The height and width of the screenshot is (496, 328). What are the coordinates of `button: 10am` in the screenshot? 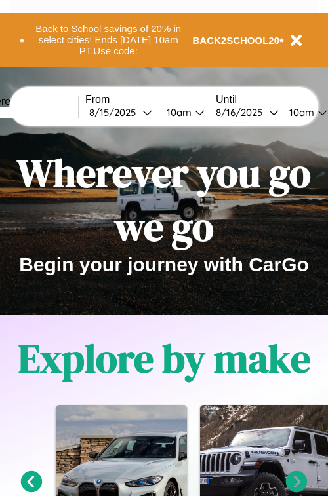 It's located at (182, 112).